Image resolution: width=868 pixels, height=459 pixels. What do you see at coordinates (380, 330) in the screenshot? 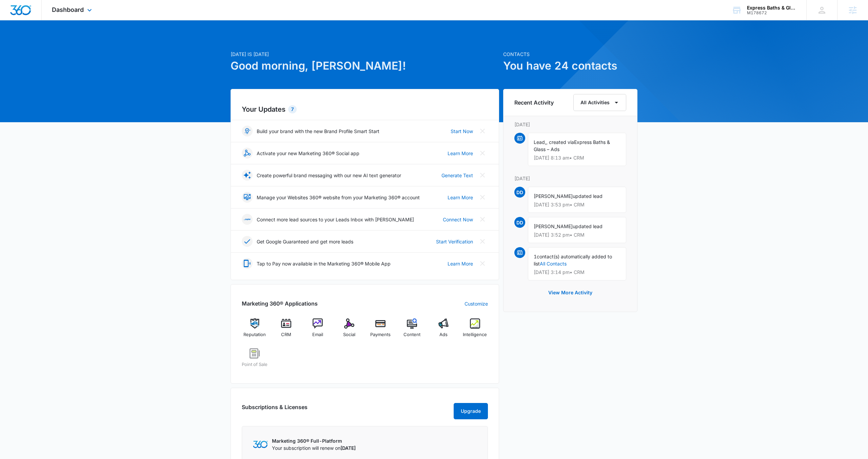
I see `a: Payments` at bounding box center [380, 330].